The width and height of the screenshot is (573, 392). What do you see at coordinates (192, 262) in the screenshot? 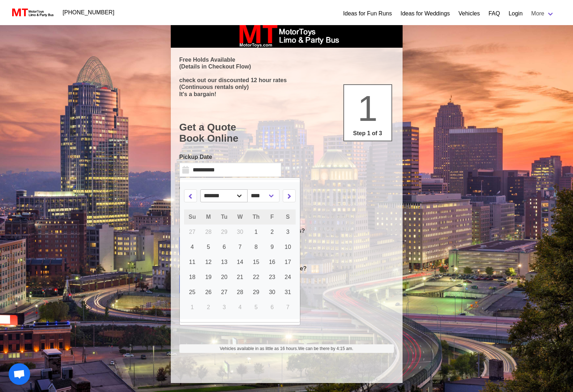
I see `a: 11` at bounding box center [192, 262].